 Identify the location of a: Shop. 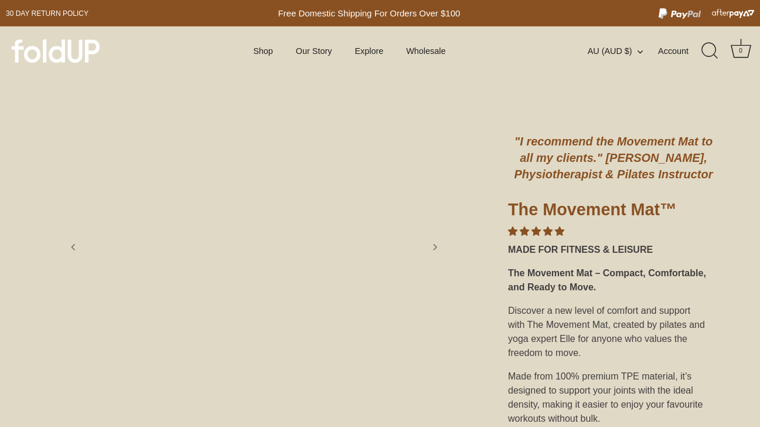
(263, 51).